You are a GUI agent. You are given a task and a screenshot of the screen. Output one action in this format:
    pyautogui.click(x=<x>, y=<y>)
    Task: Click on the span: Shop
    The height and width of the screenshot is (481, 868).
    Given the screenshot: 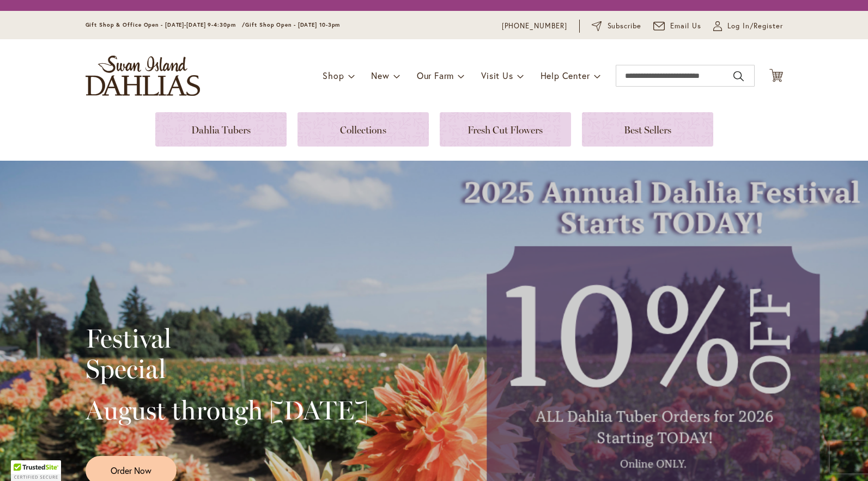 What is the action you would take?
    pyautogui.click(x=333, y=76)
    